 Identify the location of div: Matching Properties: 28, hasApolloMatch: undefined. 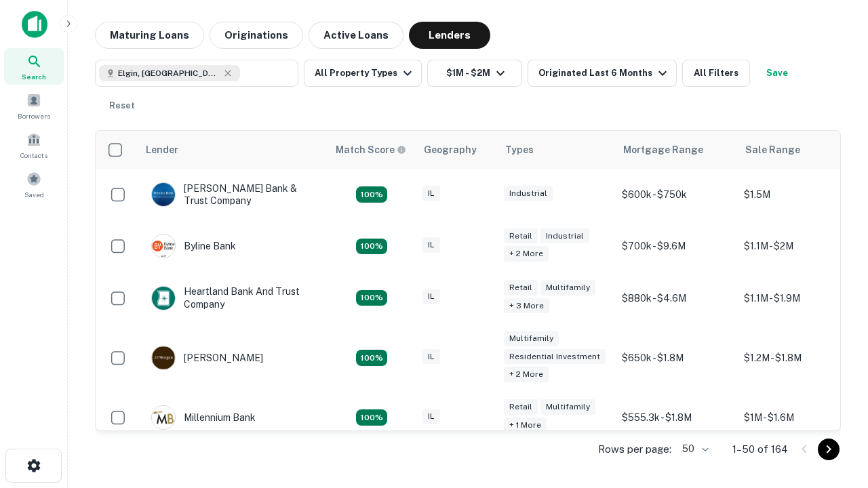
(372, 194).